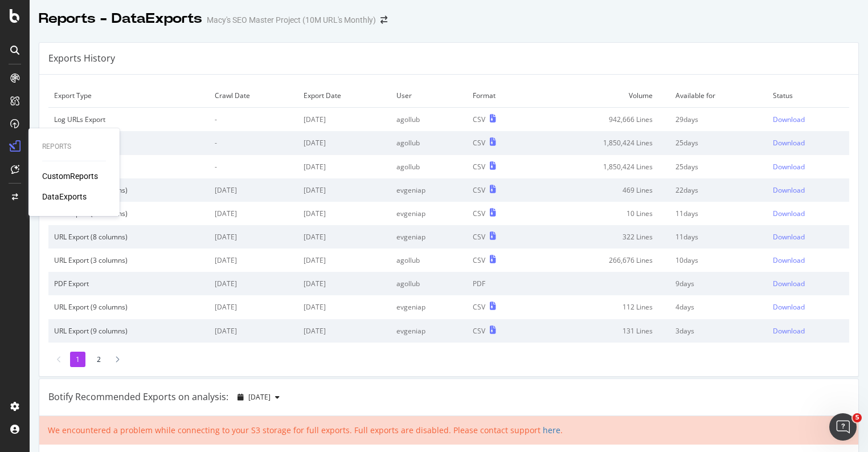 This screenshot has height=452, width=868. Describe the element at coordinates (602, 213) in the screenshot. I see `td: 10 Lines` at that location.